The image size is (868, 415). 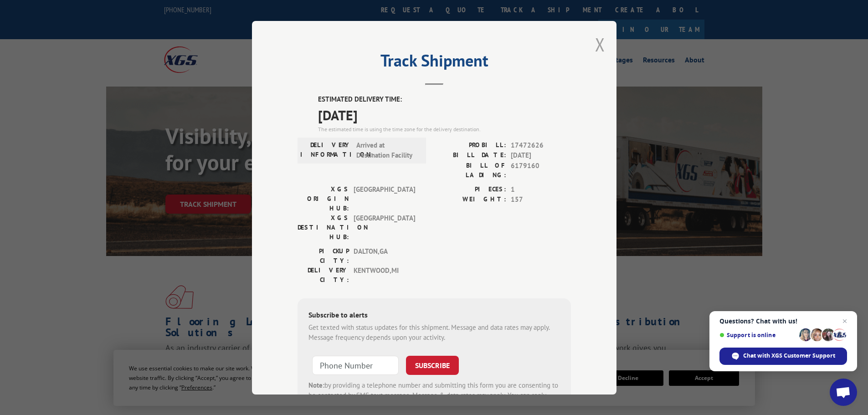 What do you see at coordinates (323, 227) in the screenshot?
I see `label: XGS DESTINATION HUB:` at bounding box center [323, 227].